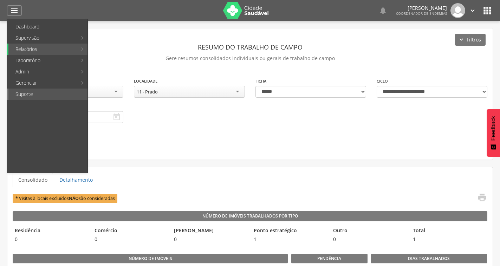 The width and height of the screenshot is (500, 266). I want to click on a: Detalhamento, so click(76, 180).